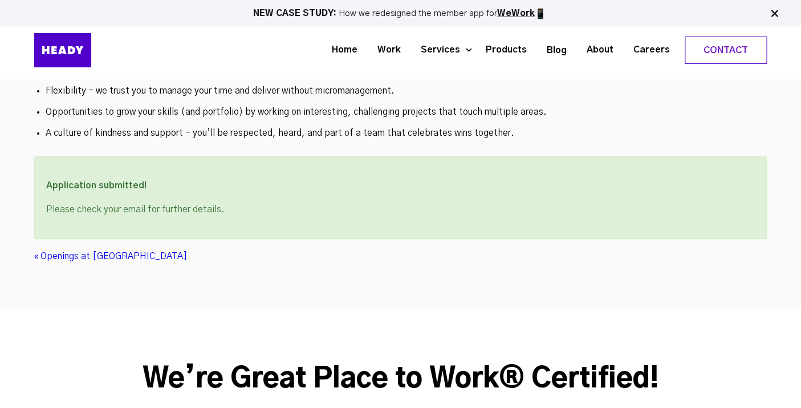 This screenshot has width=801, height=408. What do you see at coordinates (341, 50) in the screenshot?
I see `a: Home` at bounding box center [341, 50].